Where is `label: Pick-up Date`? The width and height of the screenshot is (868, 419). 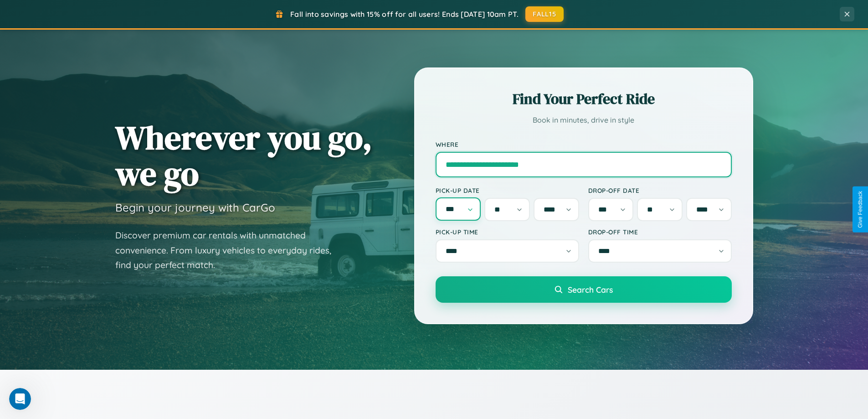
label: Pick-up Date is located at coordinates (507, 190).